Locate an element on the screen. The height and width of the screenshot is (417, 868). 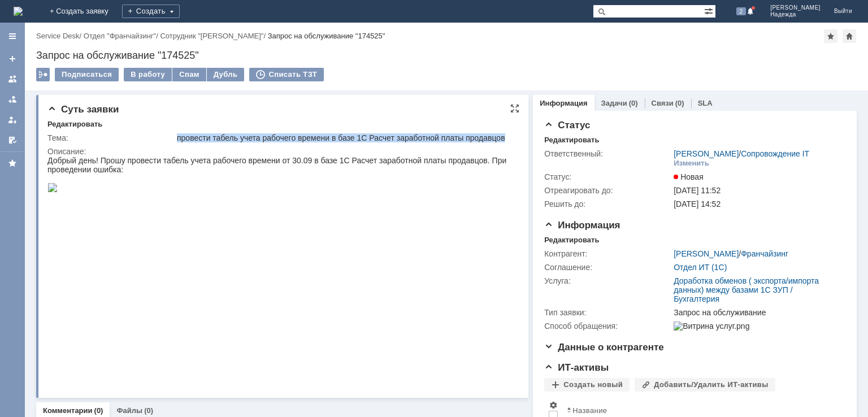
span: Информация is located at coordinates (582, 225).